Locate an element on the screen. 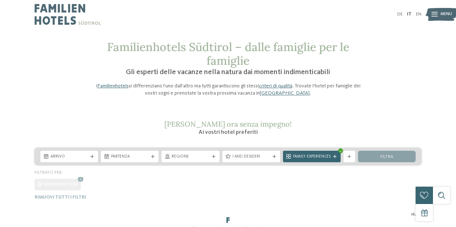  a: criteri di qualità is located at coordinates (275, 86).